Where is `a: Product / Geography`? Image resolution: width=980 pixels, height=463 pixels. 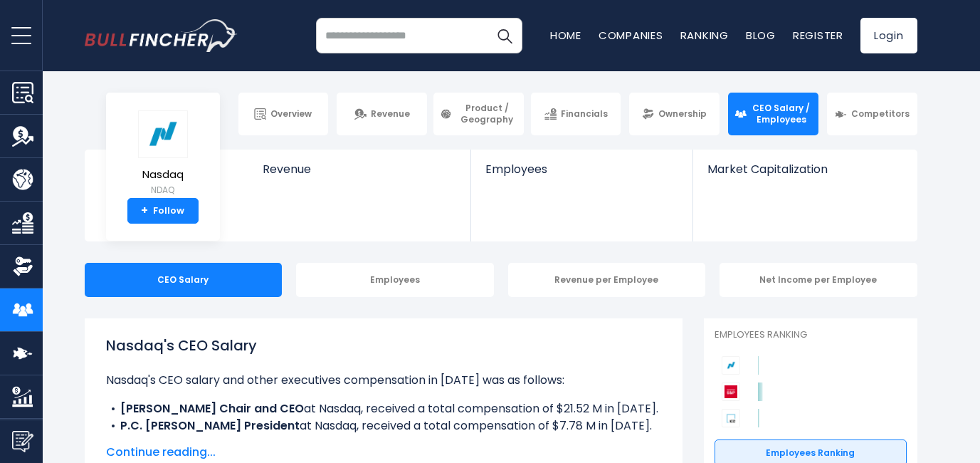
a: Product / Geography is located at coordinates (478, 114).